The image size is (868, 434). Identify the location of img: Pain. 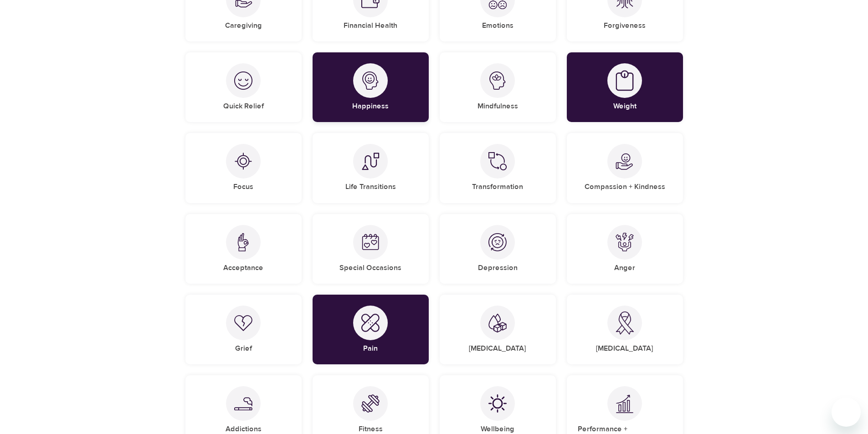
(370, 323).